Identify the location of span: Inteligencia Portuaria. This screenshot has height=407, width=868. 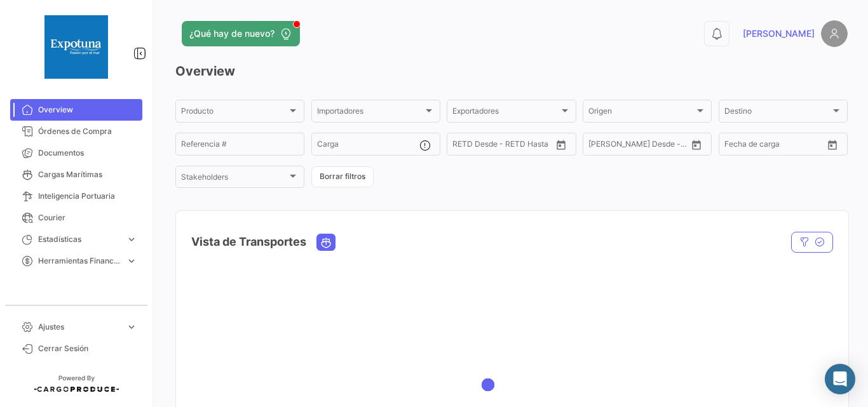
(87, 196).